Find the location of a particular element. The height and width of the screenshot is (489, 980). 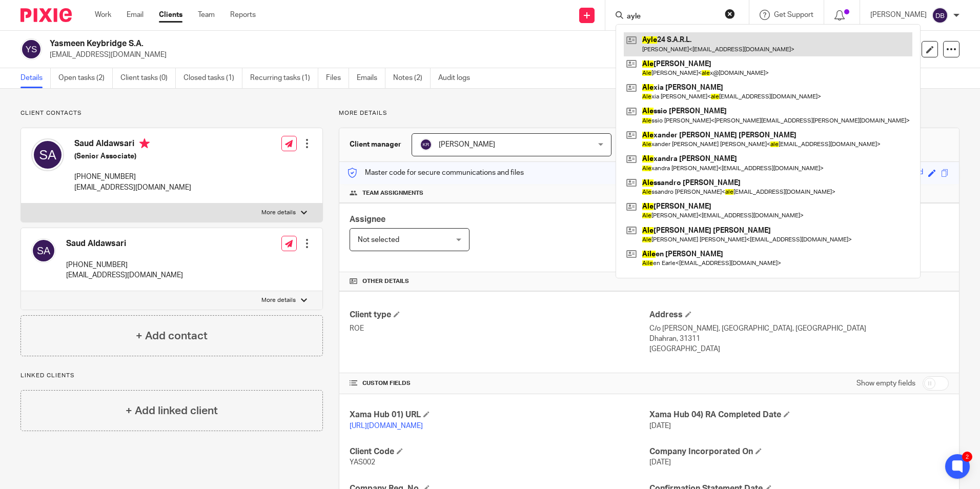

img: Pixie is located at coordinates (46, 15).